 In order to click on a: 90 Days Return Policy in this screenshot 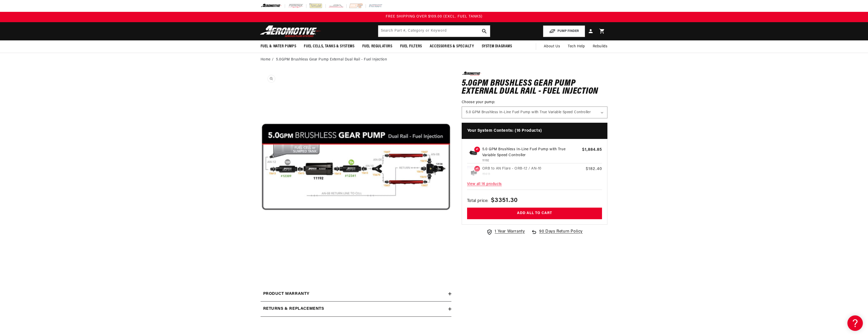, I will do `click(556, 235)`.